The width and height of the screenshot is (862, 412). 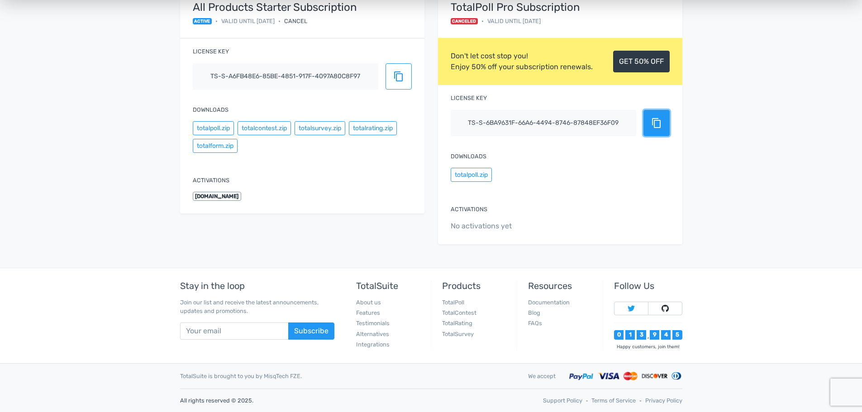 What do you see at coordinates (202, 21) in the screenshot?
I see `span: active` at bounding box center [202, 21].